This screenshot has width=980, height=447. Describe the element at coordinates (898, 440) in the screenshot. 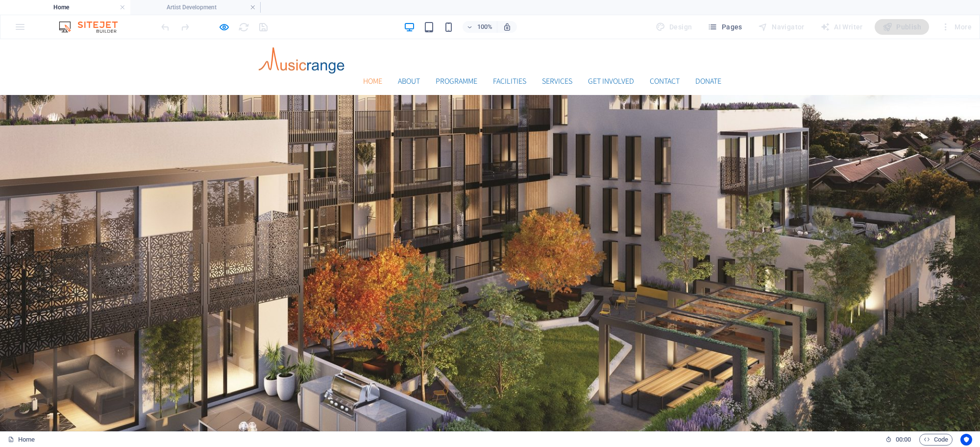

I see `h6: Session time` at that location.